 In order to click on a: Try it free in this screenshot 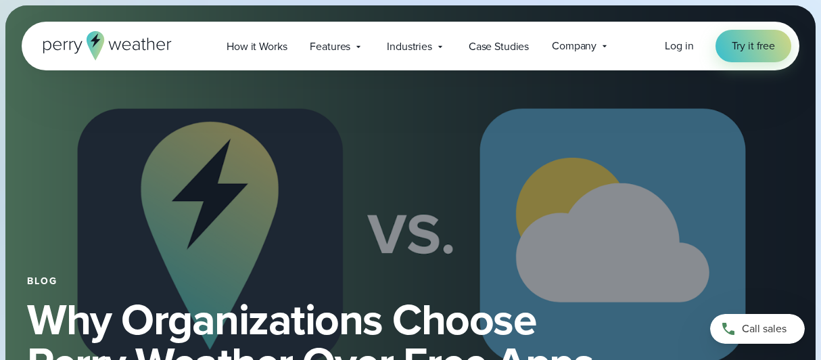, I will do `click(754, 46)`.